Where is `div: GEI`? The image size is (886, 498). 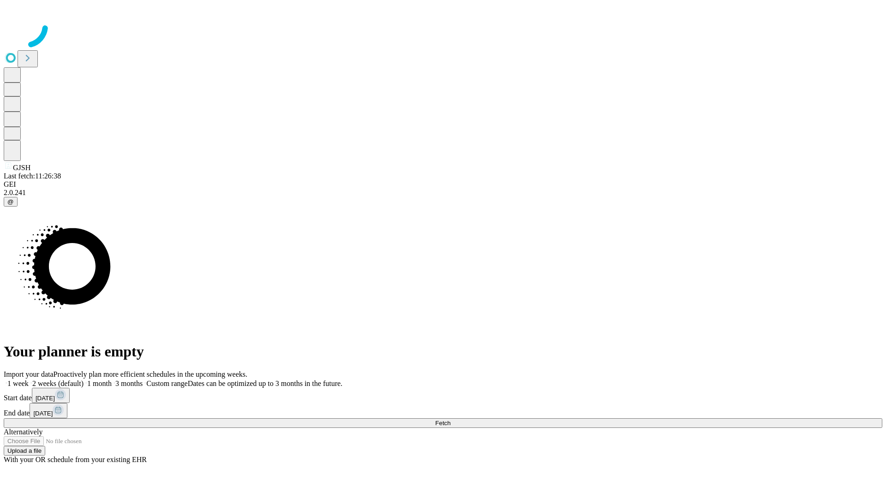
div: GEI is located at coordinates (443, 185).